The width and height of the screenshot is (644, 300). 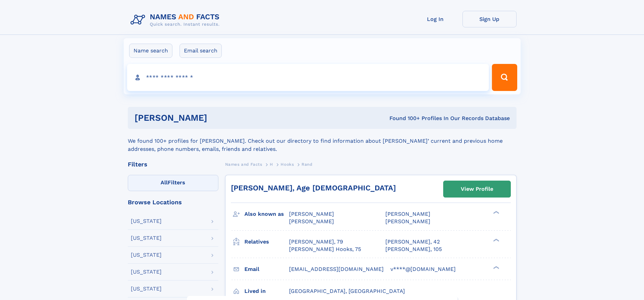 What do you see at coordinates (173, 202) in the screenshot?
I see `div: Browse Locations` at bounding box center [173, 202].